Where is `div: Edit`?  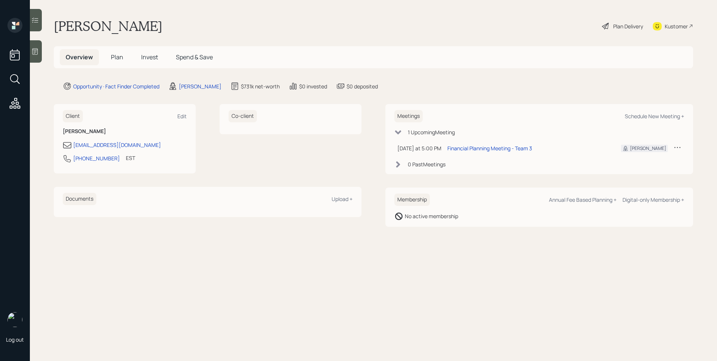 div: Edit is located at coordinates (182, 116).